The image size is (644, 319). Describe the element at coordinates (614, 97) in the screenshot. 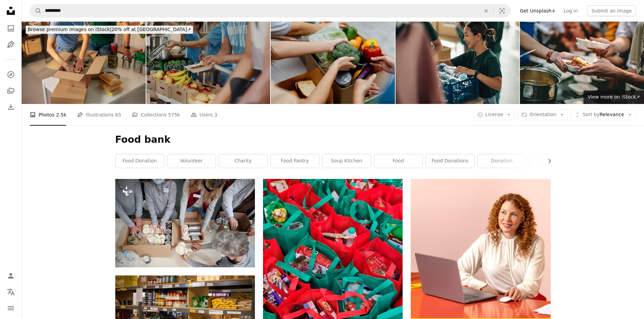

I see `span: View more on iStock ↗` at that location.